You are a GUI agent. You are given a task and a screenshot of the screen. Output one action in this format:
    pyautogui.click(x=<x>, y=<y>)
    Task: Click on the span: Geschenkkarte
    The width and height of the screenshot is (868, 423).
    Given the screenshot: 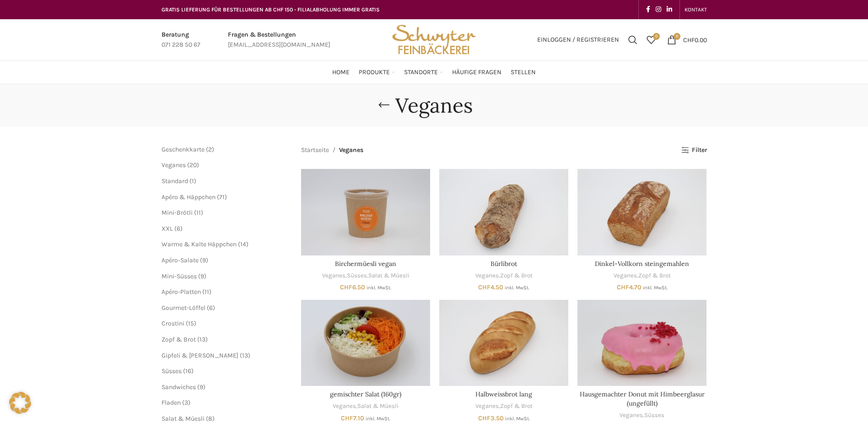 What is the action you would take?
    pyautogui.click(x=183, y=149)
    